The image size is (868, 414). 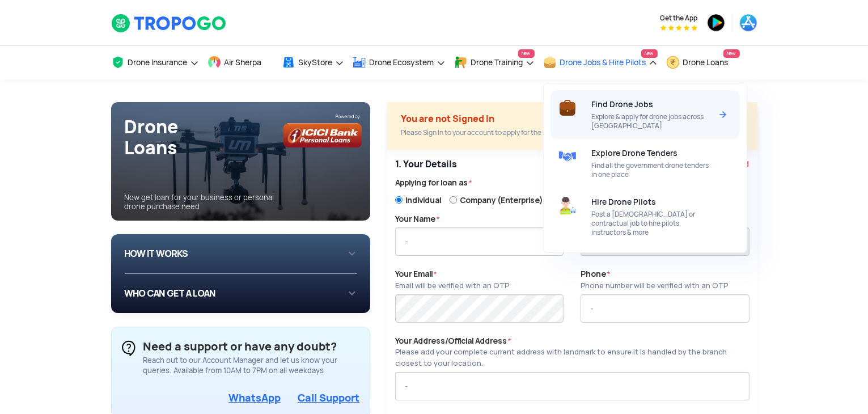 What do you see at coordinates (169, 23) in the screenshot?
I see `img: TropoGo Logo` at bounding box center [169, 23].